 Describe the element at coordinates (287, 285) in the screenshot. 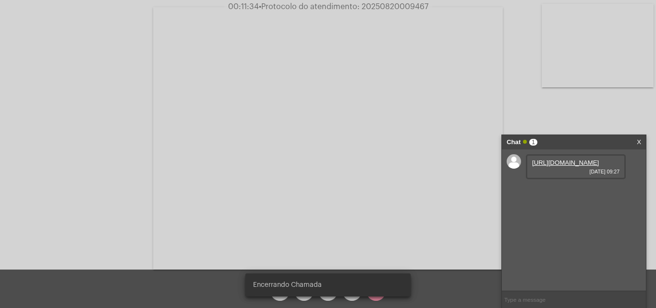

I see `span: Encerrando Chamada` at that location.